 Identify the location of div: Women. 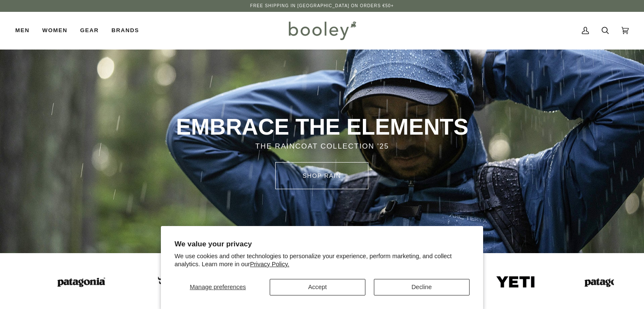
(54, 30).